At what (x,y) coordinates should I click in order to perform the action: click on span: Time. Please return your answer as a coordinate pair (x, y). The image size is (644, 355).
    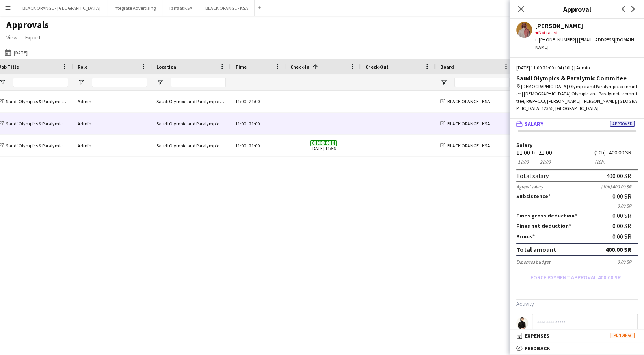
    Looking at the image, I should click on (241, 67).